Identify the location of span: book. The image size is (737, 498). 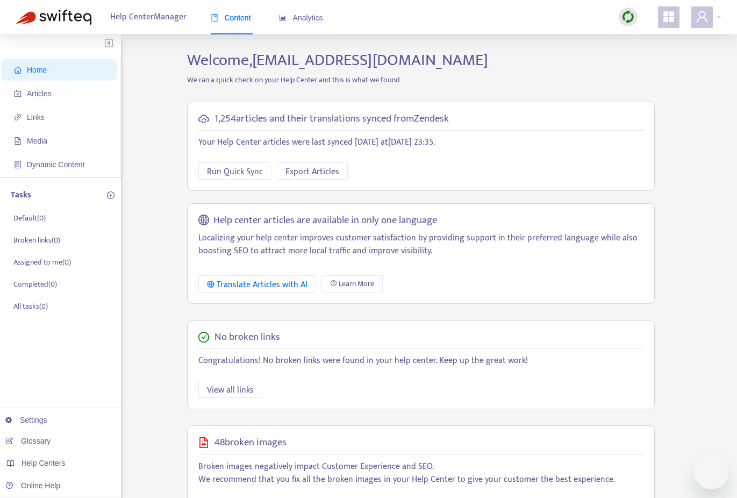
(215, 18).